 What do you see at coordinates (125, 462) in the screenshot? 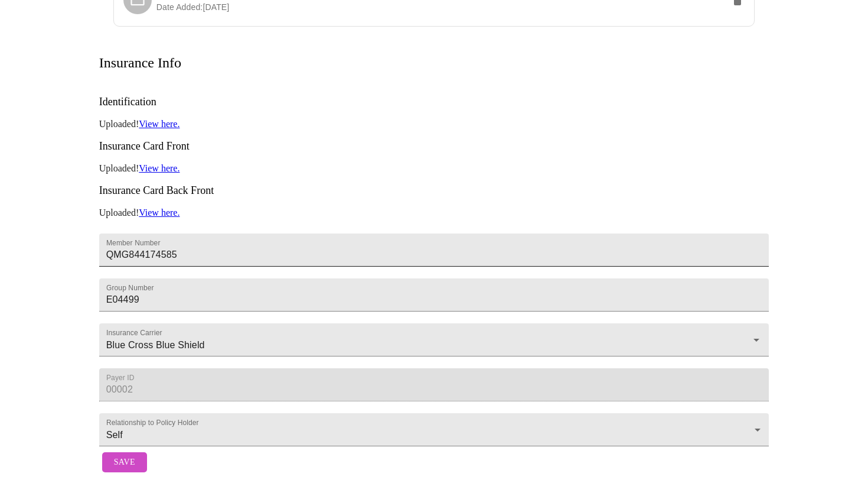
I see `button: Save` at bounding box center [125, 462].